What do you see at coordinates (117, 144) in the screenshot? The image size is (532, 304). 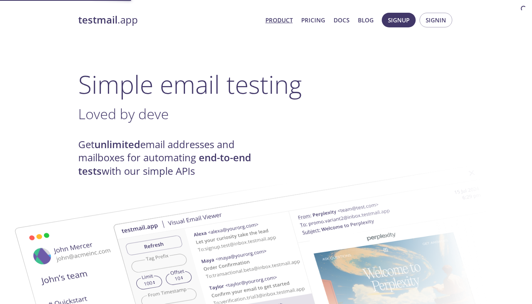 I see `strong: unlimited` at bounding box center [117, 144].